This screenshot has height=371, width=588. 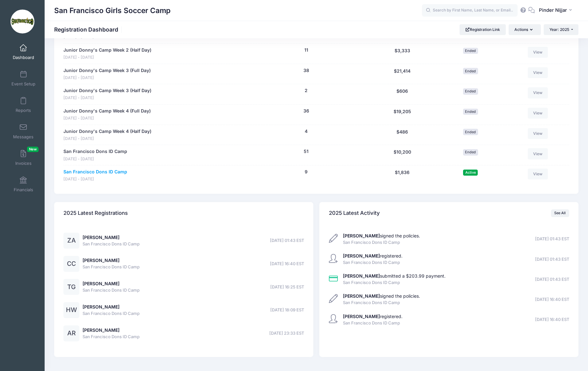 I want to click on input: Search by First Name, Last Name, or Email..., so click(x=470, y=11).